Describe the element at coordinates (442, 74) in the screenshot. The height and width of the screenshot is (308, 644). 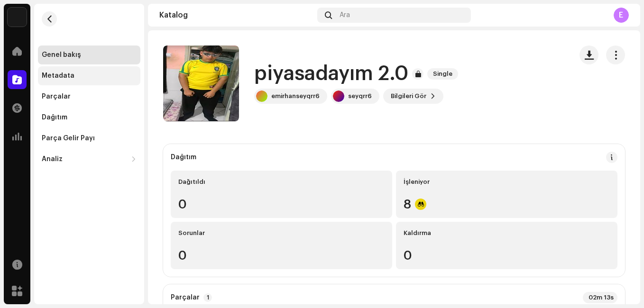
I see `span: Single` at that location.